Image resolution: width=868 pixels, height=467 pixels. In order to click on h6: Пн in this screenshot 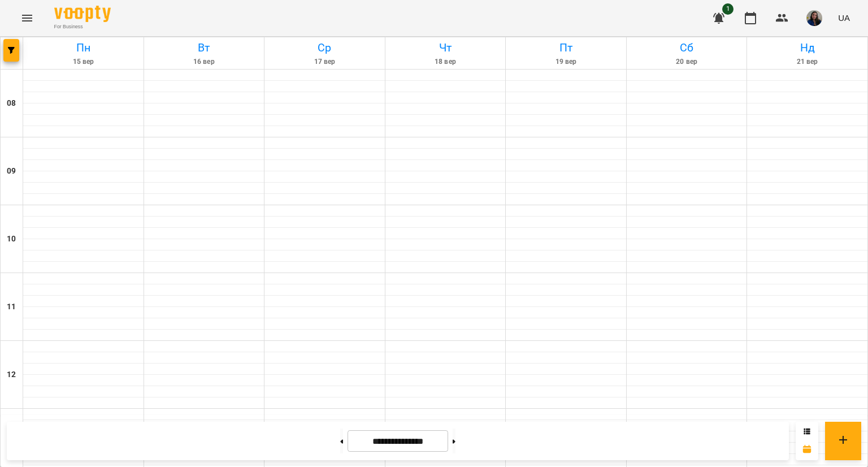, I will do `click(83, 47)`.